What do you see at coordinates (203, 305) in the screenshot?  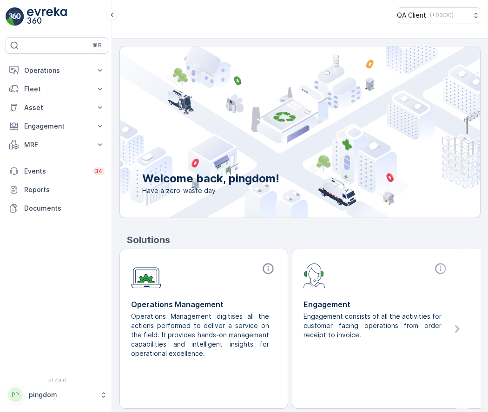 I see `p: Operations Management` at bounding box center [203, 305].